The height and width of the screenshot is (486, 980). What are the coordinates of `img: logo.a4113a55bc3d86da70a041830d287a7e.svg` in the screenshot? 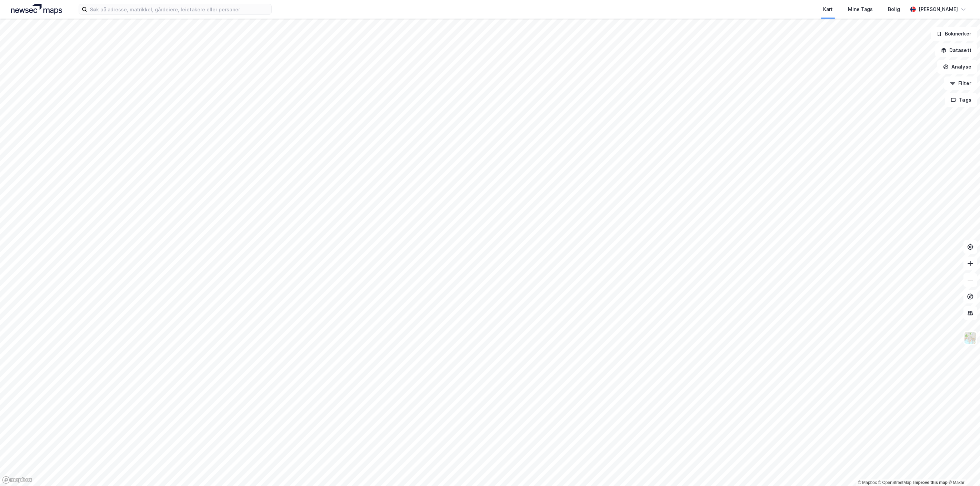 It's located at (36, 10).